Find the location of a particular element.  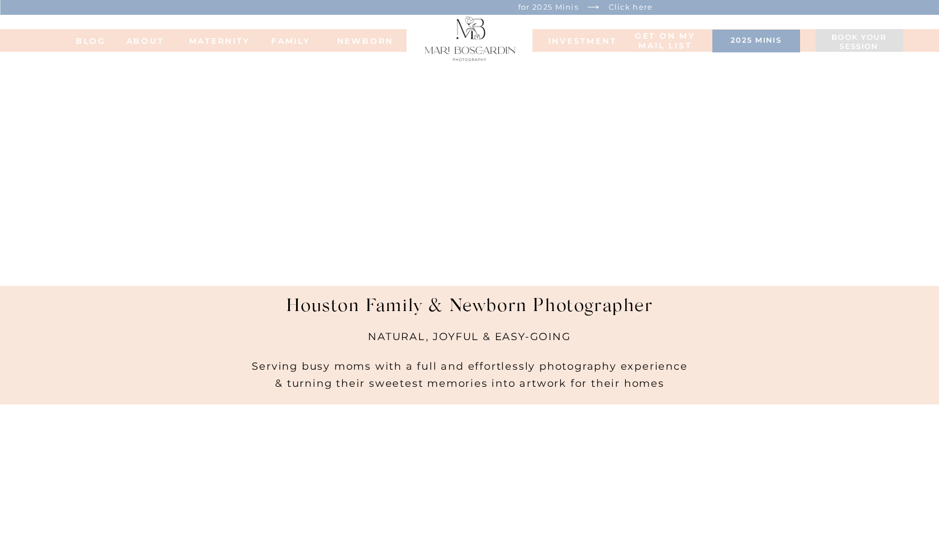

a: BLOG is located at coordinates (91, 41).